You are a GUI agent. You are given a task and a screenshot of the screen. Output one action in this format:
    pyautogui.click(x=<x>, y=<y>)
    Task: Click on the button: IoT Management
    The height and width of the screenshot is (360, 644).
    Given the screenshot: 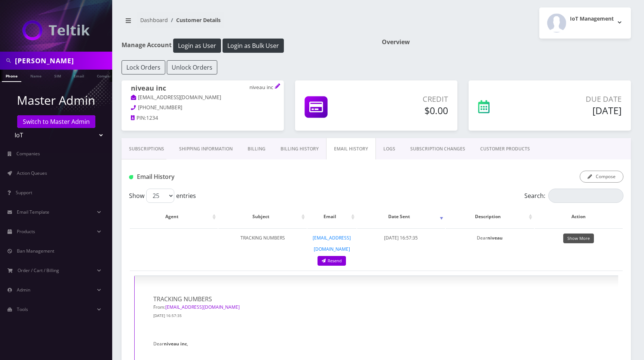 What is the action you would take?
    pyautogui.click(x=585, y=23)
    